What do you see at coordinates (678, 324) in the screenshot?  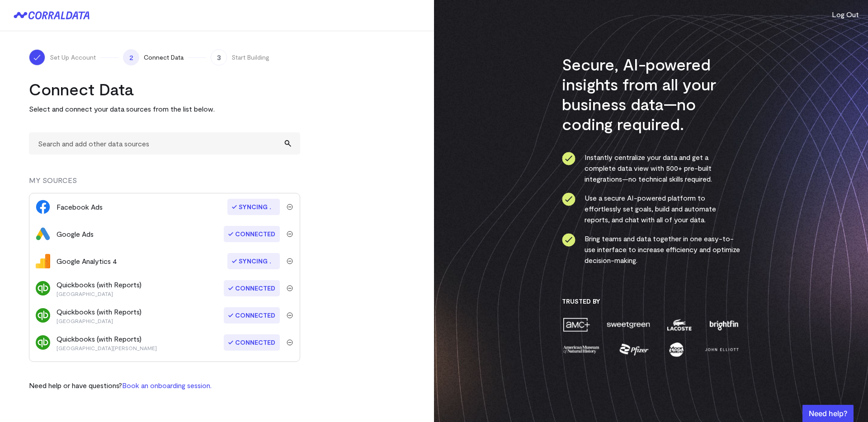 I see `img: lacoste-7a6b0538.png` at bounding box center [678, 324].